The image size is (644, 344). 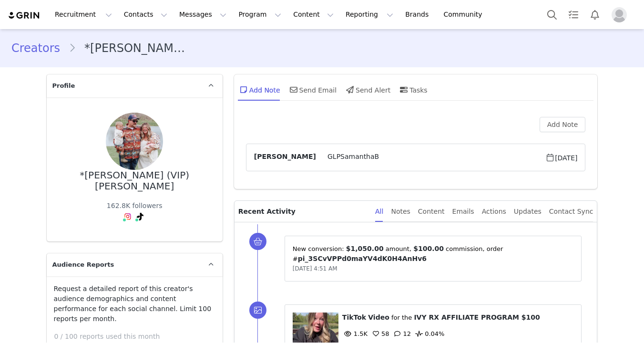 What do you see at coordinates (260, 14) in the screenshot?
I see `button: Program` at bounding box center [260, 14].